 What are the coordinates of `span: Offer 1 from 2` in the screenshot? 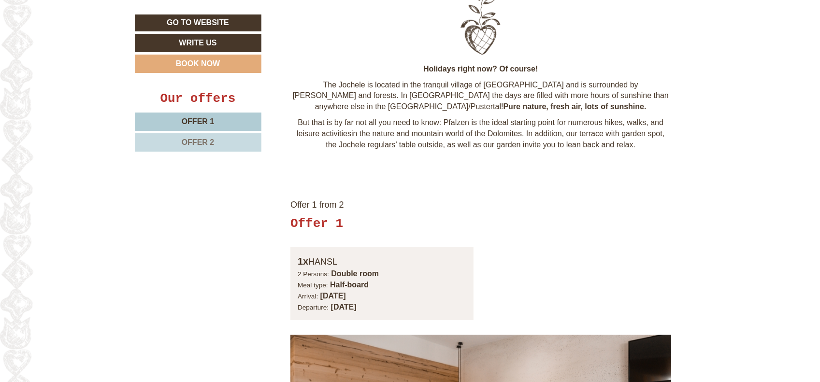 It's located at (317, 205).